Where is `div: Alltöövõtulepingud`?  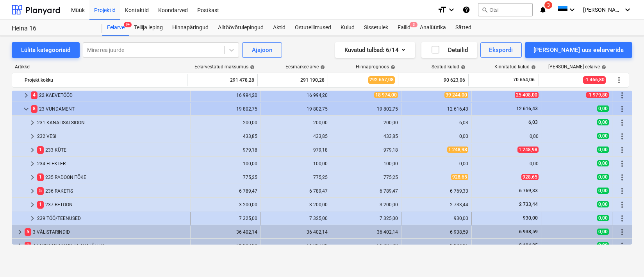 div: Alltöövõtulepingud is located at coordinates (241, 27).